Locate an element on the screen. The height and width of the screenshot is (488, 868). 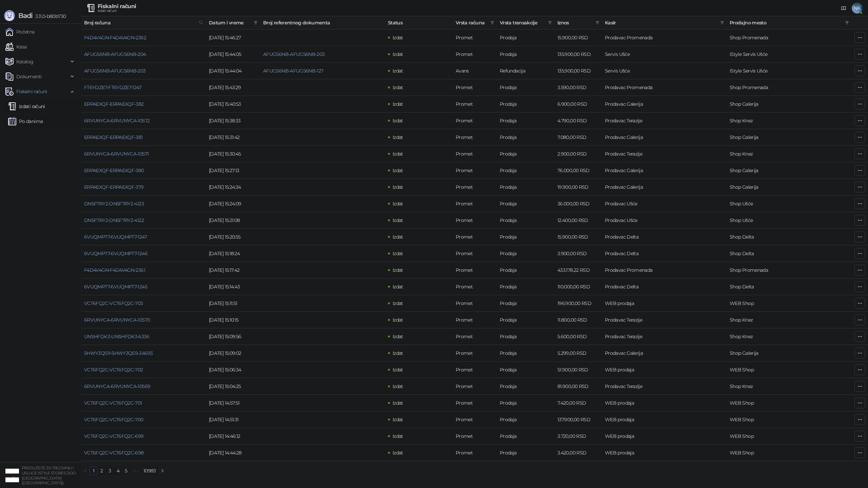
td: 76.000,00 RSD is located at coordinates (578, 171).